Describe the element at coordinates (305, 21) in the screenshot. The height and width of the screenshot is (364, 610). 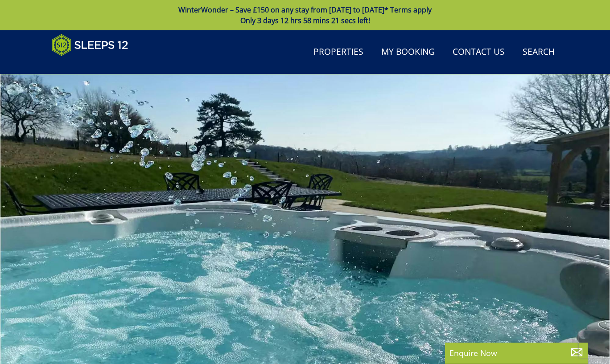
I see `span: Only 3 days 12 hrs 58 mins 21 secs left!` at that location.